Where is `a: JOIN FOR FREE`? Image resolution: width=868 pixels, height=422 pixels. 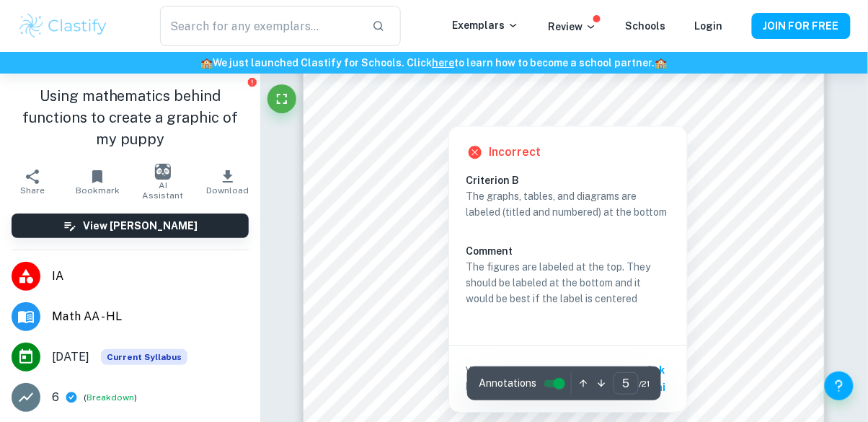
a: JOIN FOR FREE is located at coordinates (801, 26).